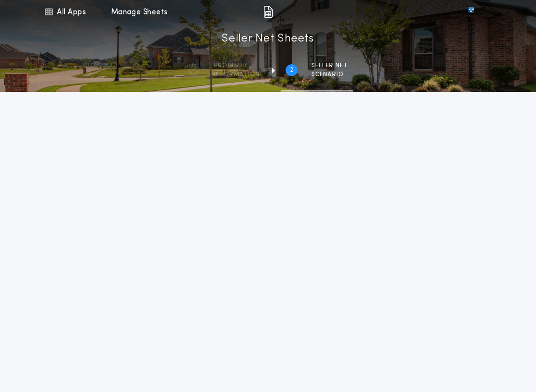 The width and height of the screenshot is (536, 392). I want to click on span: SCENARIO, so click(329, 74).